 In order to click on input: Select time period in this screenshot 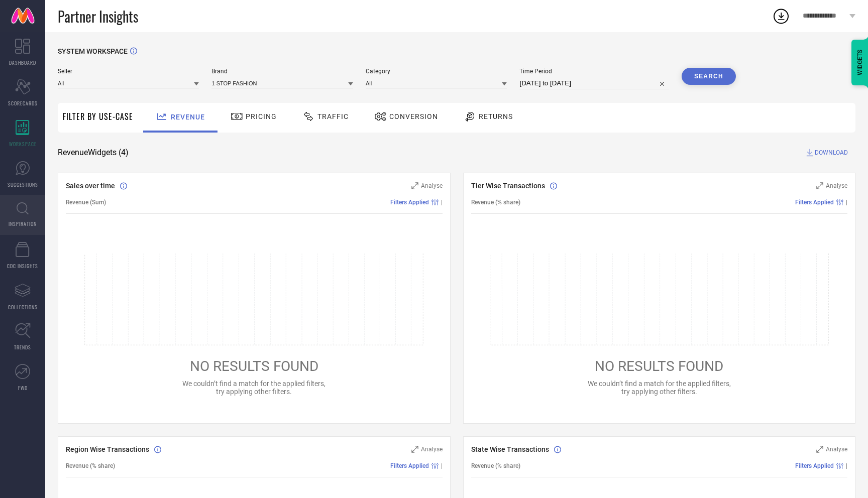, I will do `click(593, 83)`.